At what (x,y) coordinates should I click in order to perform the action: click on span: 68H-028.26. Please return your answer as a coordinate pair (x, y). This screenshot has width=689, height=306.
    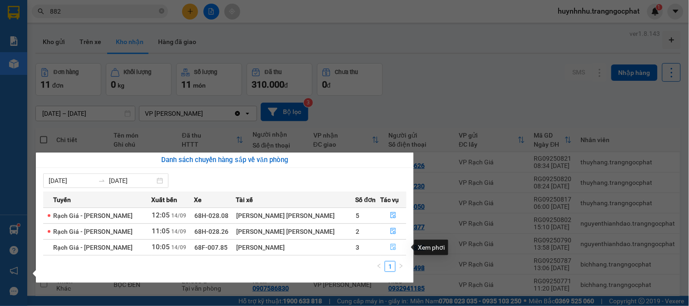
    Looking at the image, I should click on (211, 232).